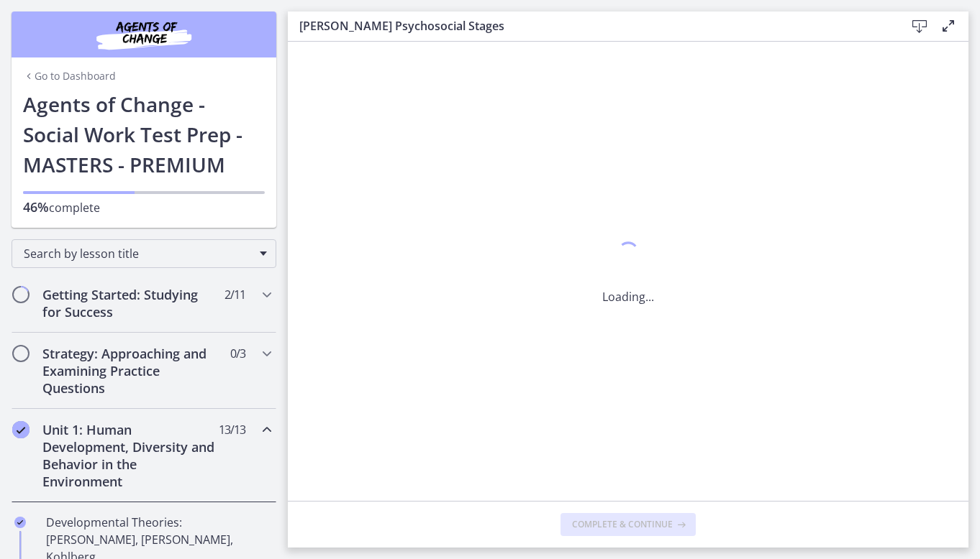 The height and width of the screenshot is (559, 980). I want to click on h1: Agents of Change - Social Work Test Prep - MASTERS - PREMIUM, so click(143, 134).